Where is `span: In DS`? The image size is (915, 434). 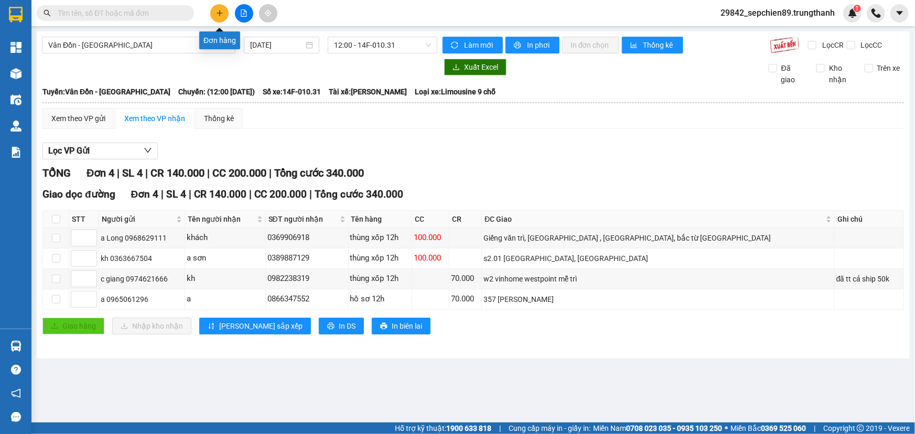 span: In DS is located at coordinates (347, 326).